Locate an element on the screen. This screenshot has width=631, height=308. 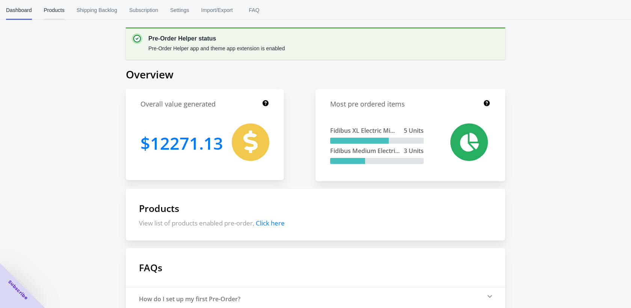
div: How do I set up my first Pre-Order? is located at coordinates (190, 299).